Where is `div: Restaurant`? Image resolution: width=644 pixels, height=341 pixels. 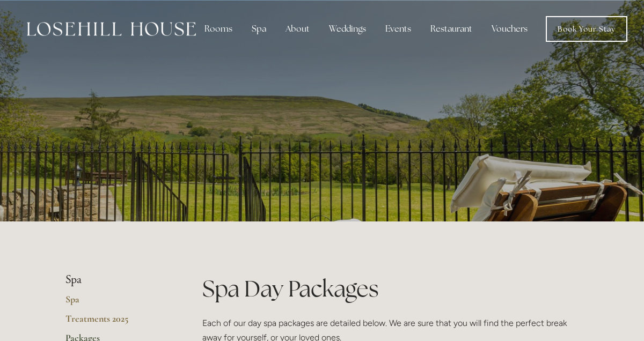 div: Restaurant is located at coordinates (452, 29).